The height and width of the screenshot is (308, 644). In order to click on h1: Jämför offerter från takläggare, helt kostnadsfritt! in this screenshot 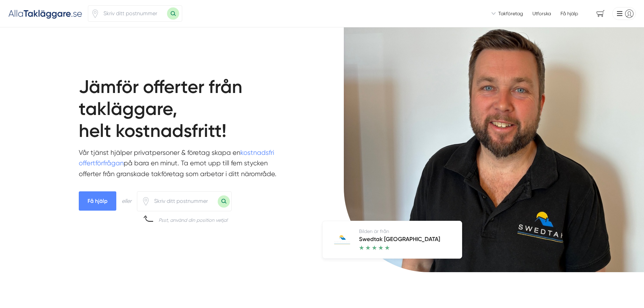, I will do `click(192, 111)`.